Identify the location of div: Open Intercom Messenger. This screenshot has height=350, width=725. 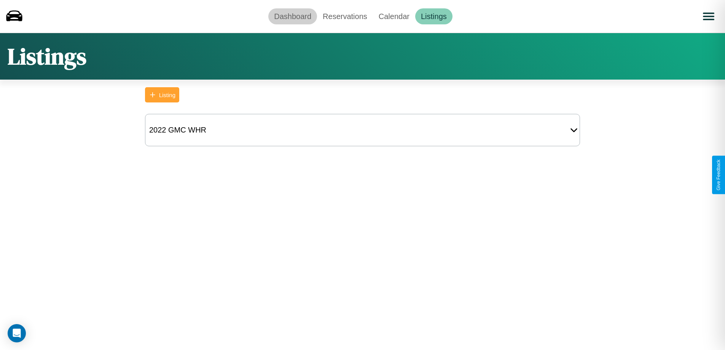
(17, 333).